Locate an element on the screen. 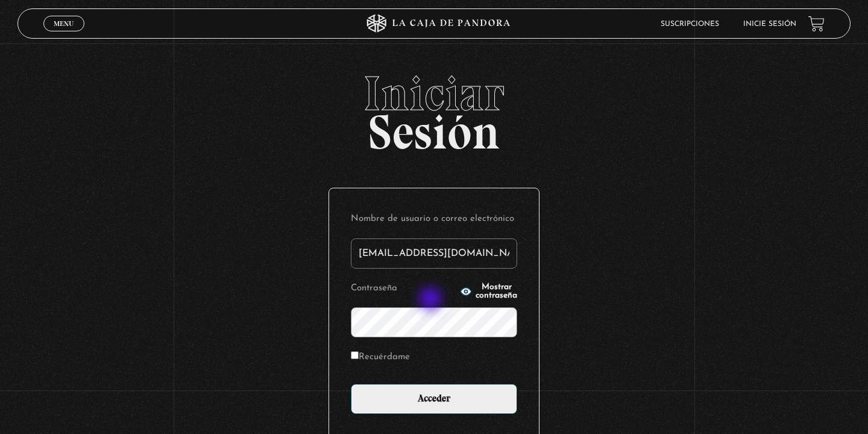 The width and height of the screenshot is (868, 434). a: View your shopping cart is located at coordinates (816, 24).